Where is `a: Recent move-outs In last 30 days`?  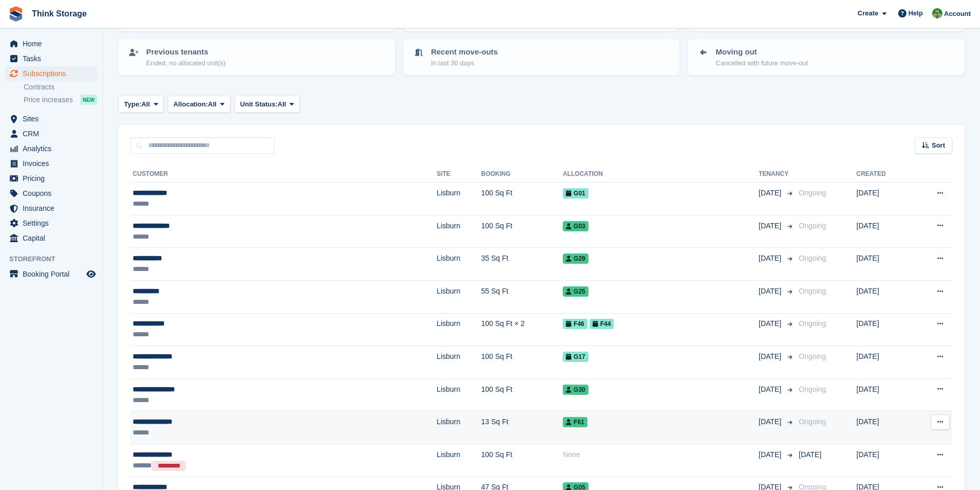
a: Recent move-outs In last 30 days is located at coordinates (542, 57).